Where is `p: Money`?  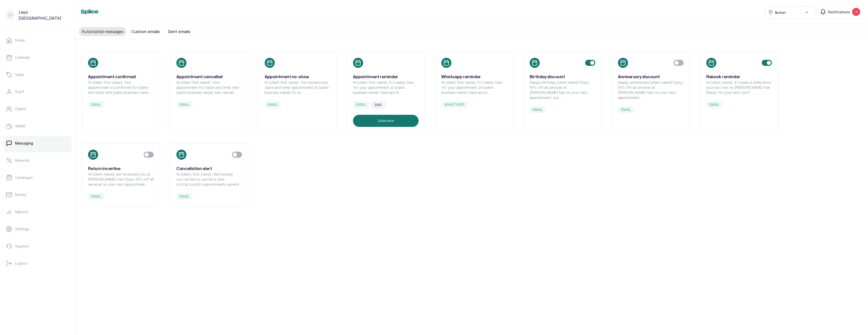
p: Money is located at coordinates (21, 195).